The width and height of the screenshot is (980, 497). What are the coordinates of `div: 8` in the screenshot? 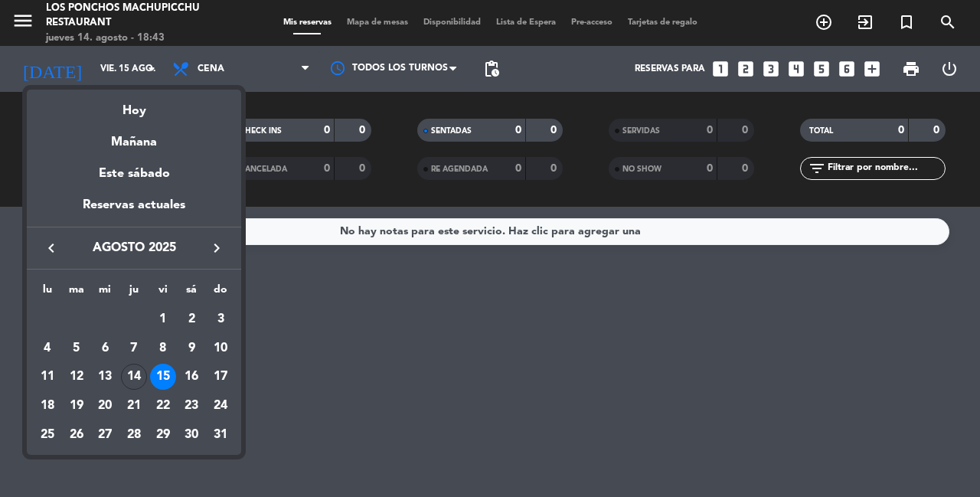 It's located at (163, 348).